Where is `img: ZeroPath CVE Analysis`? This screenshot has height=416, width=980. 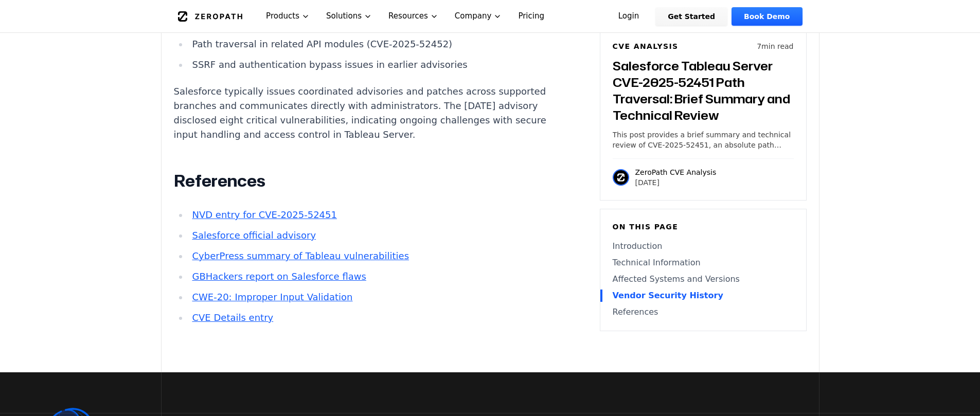 img: ZeroPath CVE Analysis is located at coordinates (621, 177).